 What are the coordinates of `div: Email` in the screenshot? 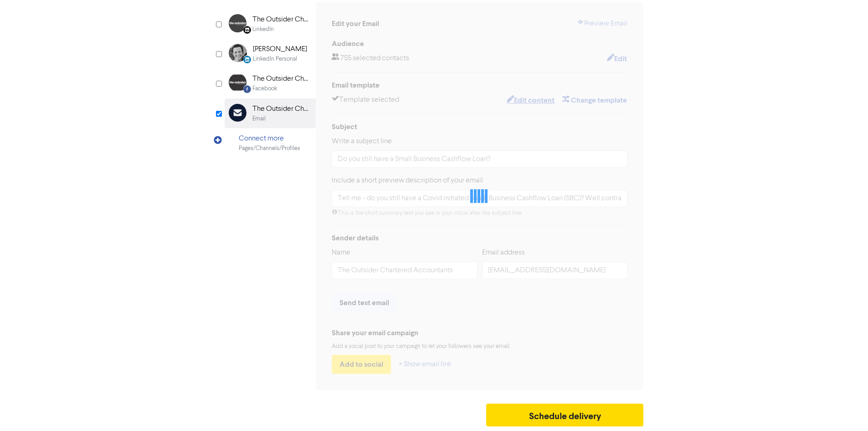 It's located at (259, 119).